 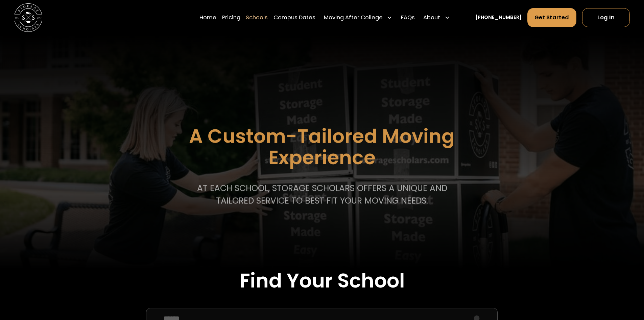 What do you see at coordinates (28, 17) in the screenshot?
I see `img: Storage Scholars main logo` at bounding box center [28, 17].